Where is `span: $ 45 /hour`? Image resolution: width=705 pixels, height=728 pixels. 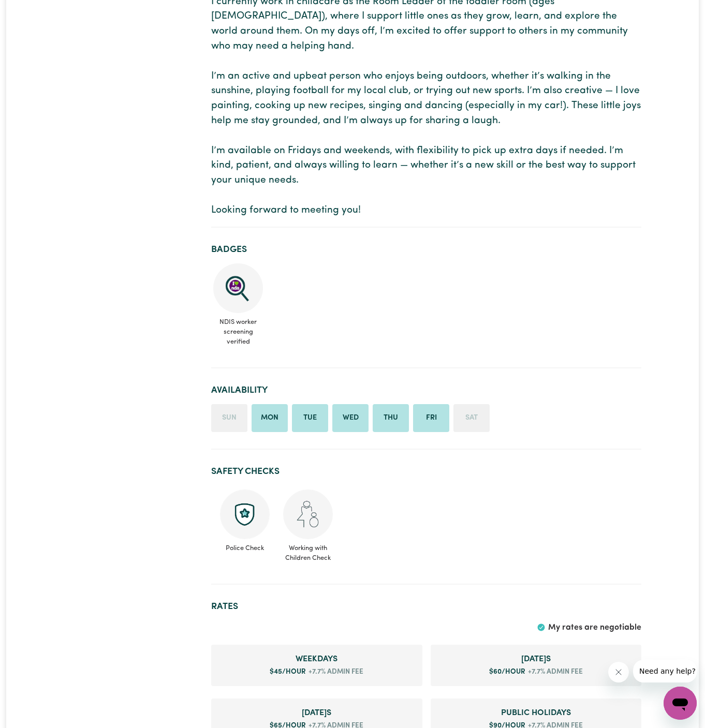 span: $ 45 /hour is located at coordinates (287, 671).